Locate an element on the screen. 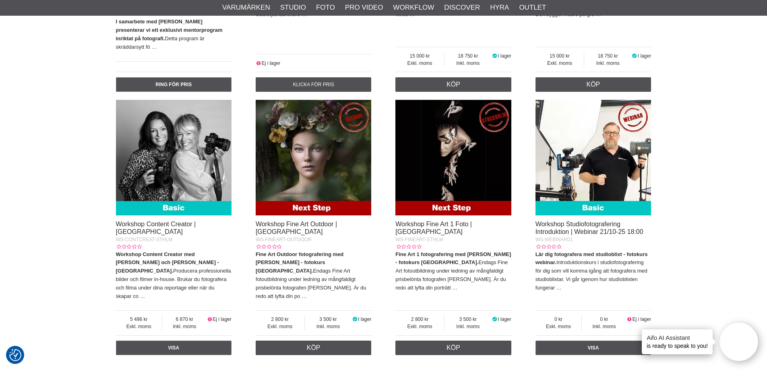  a: Pro Video is located at coordinates (364, 8).